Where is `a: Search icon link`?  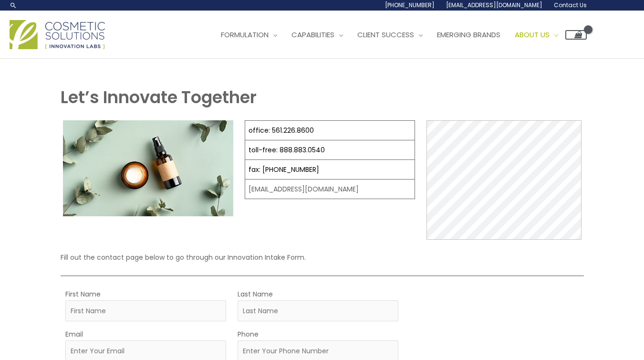
a: Search icon link is located at coordinates (13, 5).